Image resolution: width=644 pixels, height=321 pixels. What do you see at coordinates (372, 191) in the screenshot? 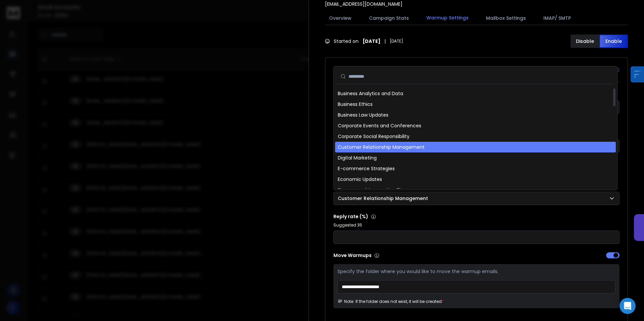
I see `span: Finance and Accounting Tips` at bounding box center [372, 191].